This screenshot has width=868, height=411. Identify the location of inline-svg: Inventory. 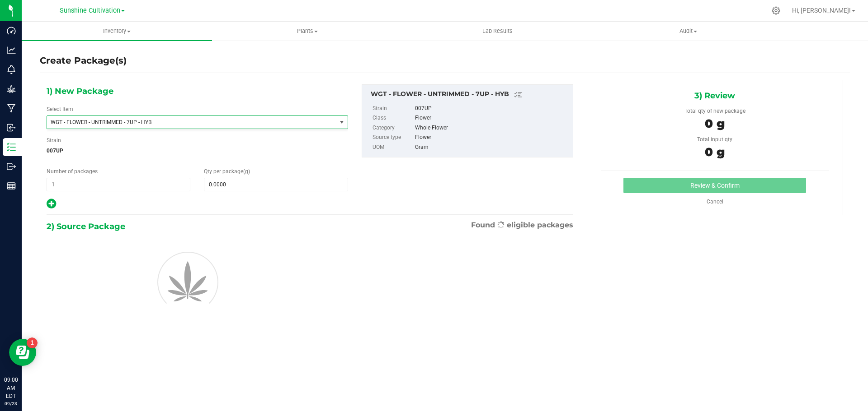
(11, 147).